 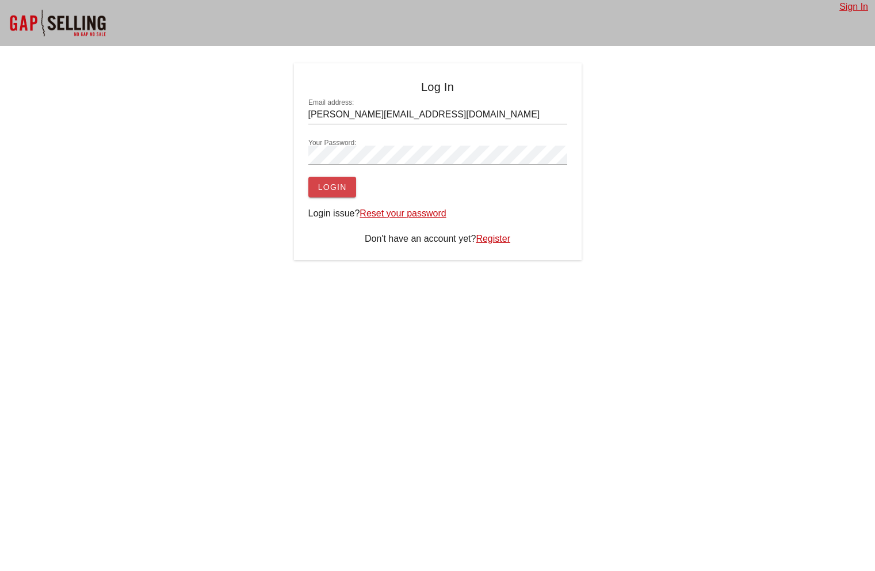 What do you see at coordinates (331, 102) in the screenshot?
I see `label: Email address:` at bounding box center [331, 102].